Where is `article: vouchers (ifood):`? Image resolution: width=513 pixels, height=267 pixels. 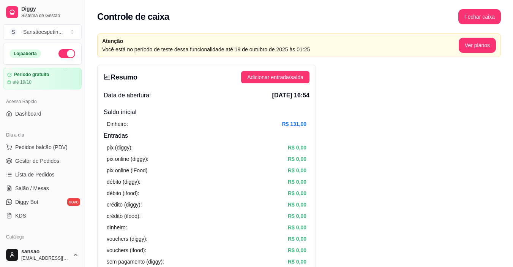 article: vouchers (ifood): is located at coordinates (126, 250).